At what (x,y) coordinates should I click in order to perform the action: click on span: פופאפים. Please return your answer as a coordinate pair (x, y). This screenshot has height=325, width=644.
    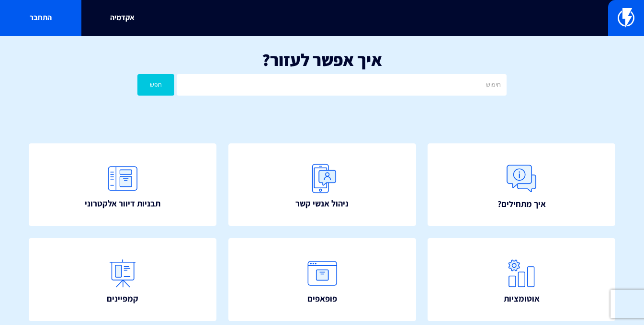
    Looking at the image, I should click on (322, 299).